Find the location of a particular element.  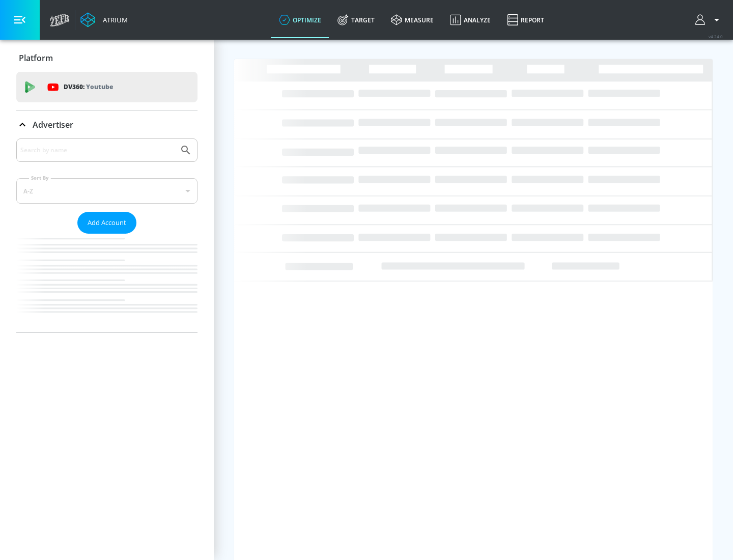

a: Target is located at coordinates (356, 20).